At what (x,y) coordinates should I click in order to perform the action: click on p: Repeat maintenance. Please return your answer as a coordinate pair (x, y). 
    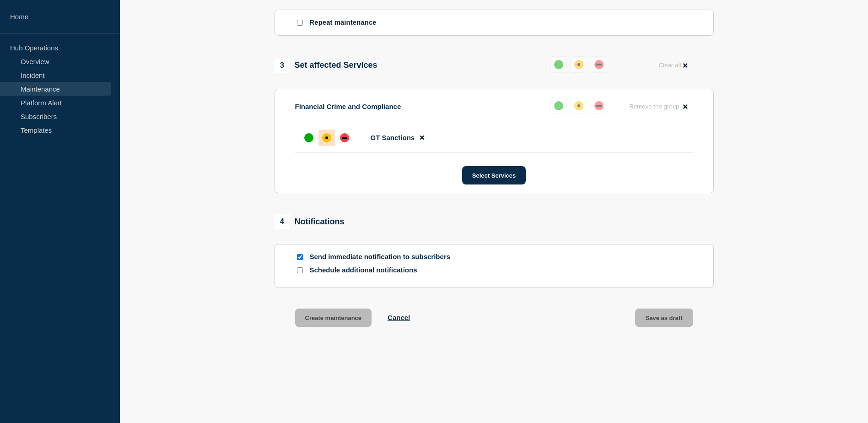
    Looking at the image, I should click on (343, 23).